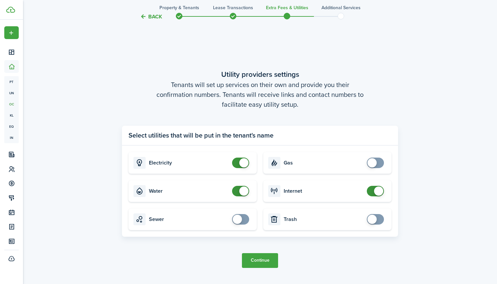 This screenshot has width=497, height=284. Describe the element at coordinates (11, 104) in the screenshot. I see `span: oc` at that location.